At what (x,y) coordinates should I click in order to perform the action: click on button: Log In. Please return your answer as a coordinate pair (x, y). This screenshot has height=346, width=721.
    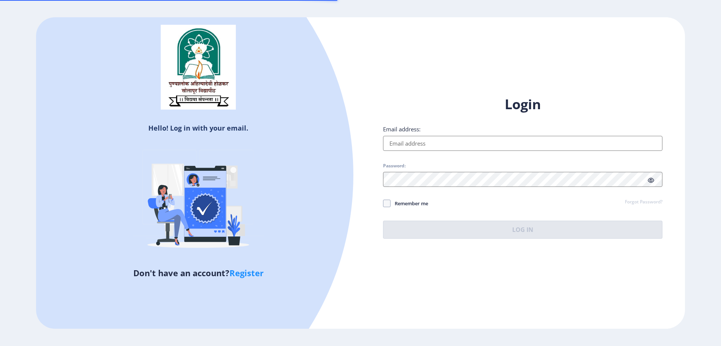
    Looking at the image, I should click on (522, 230).